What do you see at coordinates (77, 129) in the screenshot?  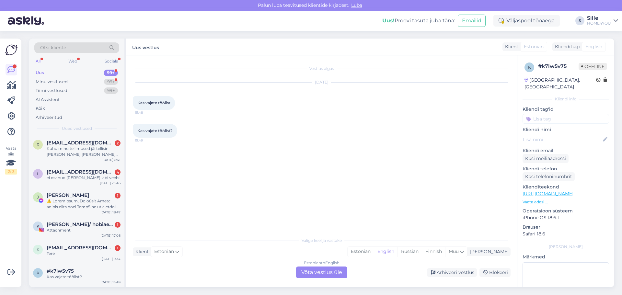 I see `span: Uued vestlused` at bounding box center [77, 129].